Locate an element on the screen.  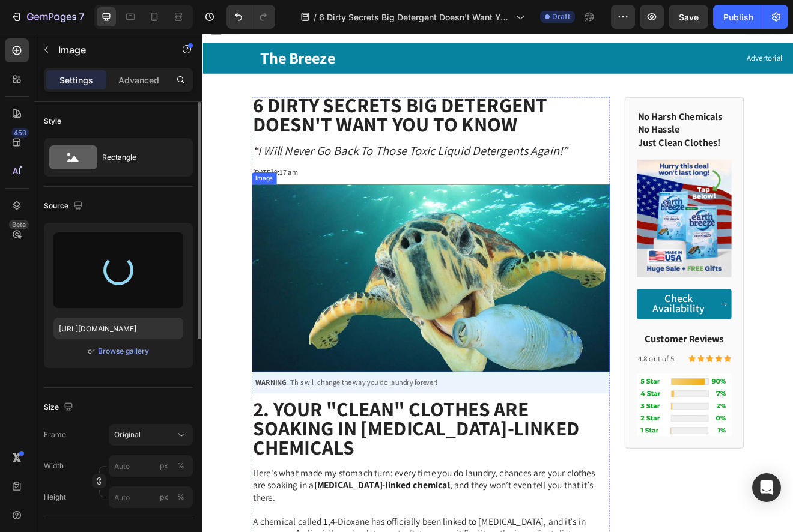
div: Source is located at coordinates (64, 206).